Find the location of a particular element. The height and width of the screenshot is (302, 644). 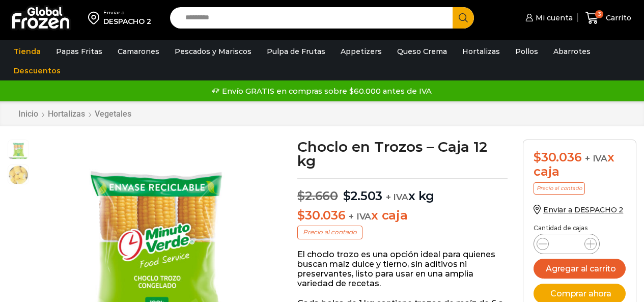

h1: Choclo en Trozos – Caja 12 kg is located at coordinates (402, 153).